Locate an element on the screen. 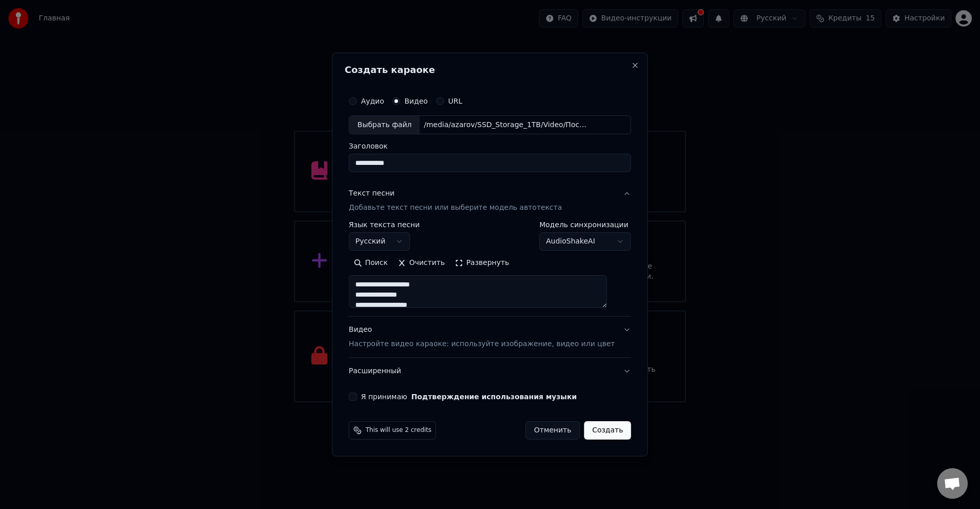  button: Создать is located at coordinates (607, 430).